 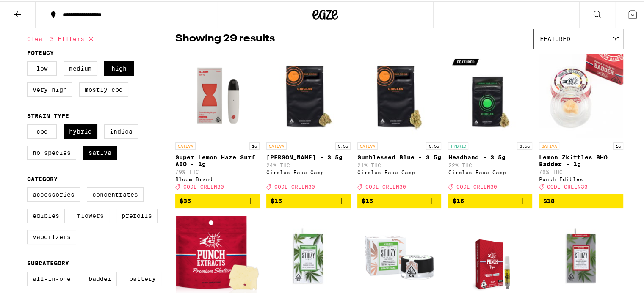 I want to click on p: Lemon Zkittles BHO Badder - 1g, so click(x=581, y=160).